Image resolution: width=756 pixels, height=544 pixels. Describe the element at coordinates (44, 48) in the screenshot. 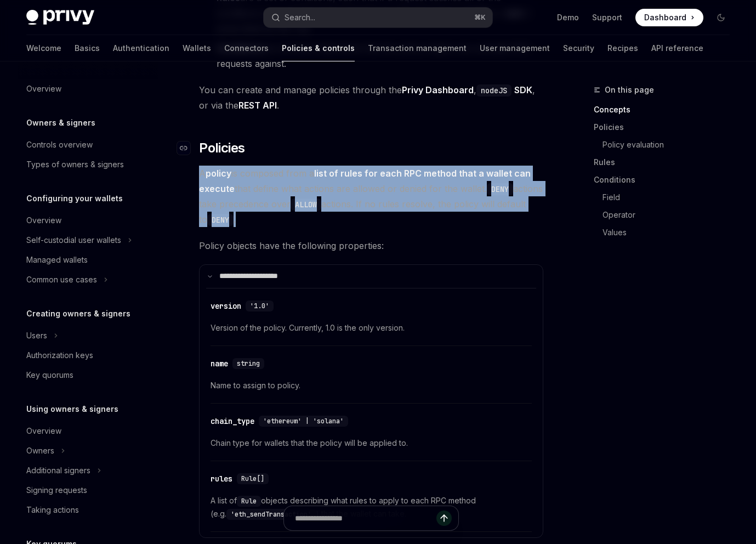

I see `a: Welcome` at that location.